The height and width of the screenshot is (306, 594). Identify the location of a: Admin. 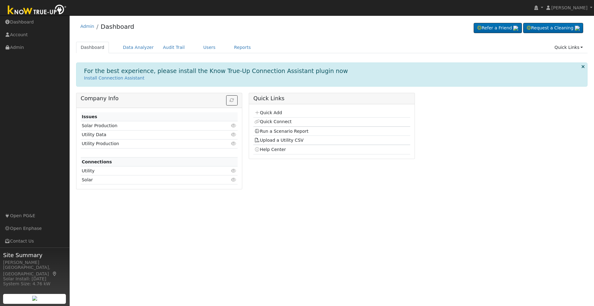
(87, 26).